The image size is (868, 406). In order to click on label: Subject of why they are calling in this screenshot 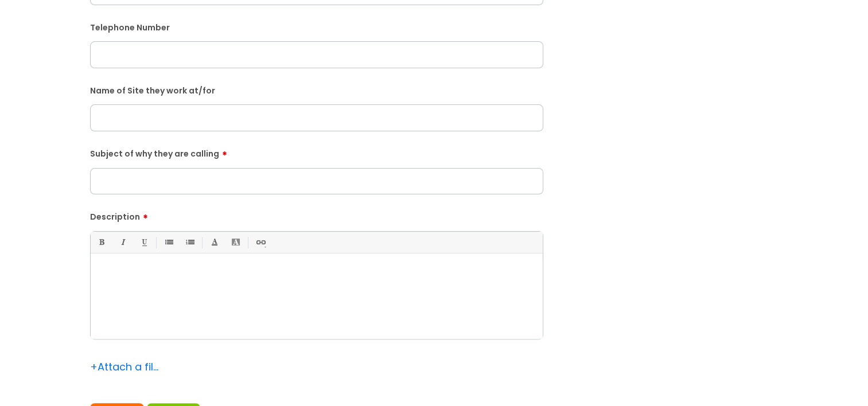, I will do `click(317, 152)`.